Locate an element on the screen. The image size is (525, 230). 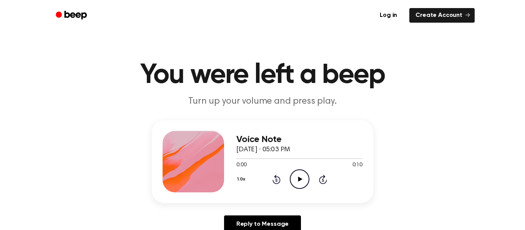
button: 1.0x is located at coordinates (242, 180).